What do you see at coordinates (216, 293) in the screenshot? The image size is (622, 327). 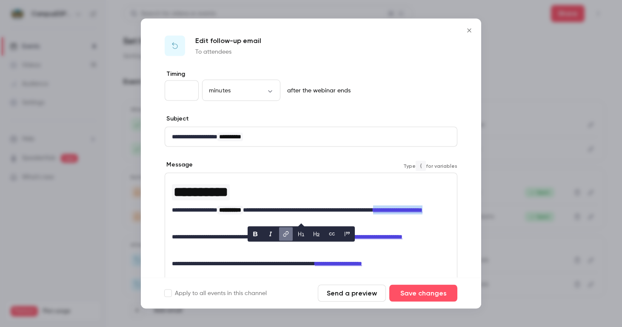 I see `label: Apply to all events in this channel` at bounding box center [216, 293].